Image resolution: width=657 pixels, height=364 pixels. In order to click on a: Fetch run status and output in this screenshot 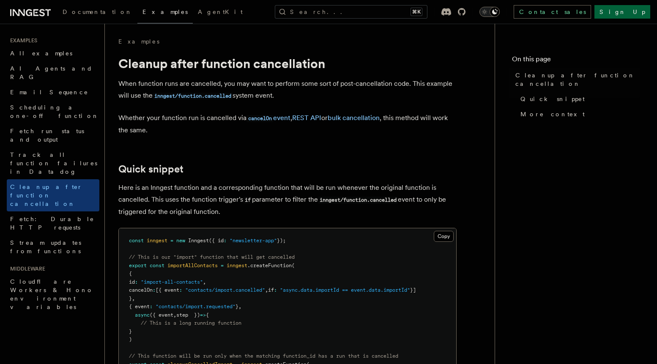, I will do `click(53, 135)`.